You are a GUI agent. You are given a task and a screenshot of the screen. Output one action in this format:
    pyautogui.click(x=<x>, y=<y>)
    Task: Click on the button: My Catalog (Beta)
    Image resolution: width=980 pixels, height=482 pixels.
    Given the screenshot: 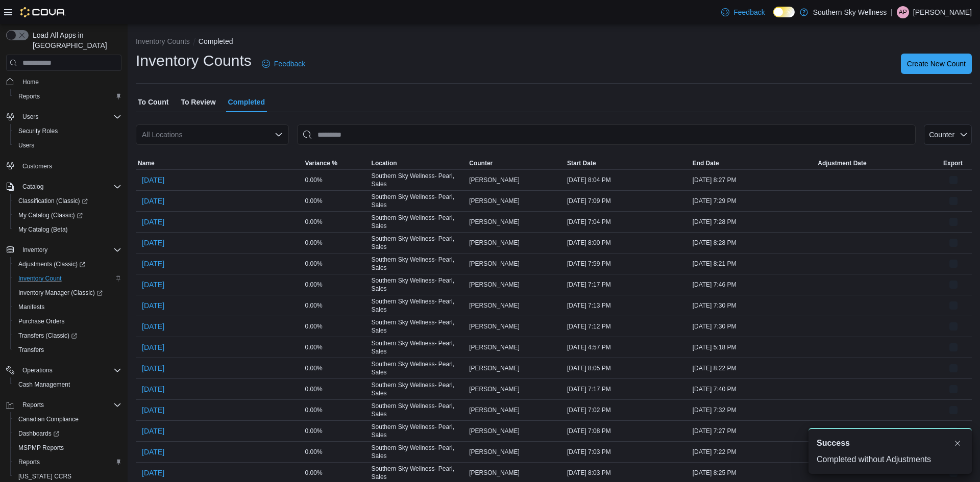 What is the action you would take?
    pyautogui.click(x=68, y=229)
    